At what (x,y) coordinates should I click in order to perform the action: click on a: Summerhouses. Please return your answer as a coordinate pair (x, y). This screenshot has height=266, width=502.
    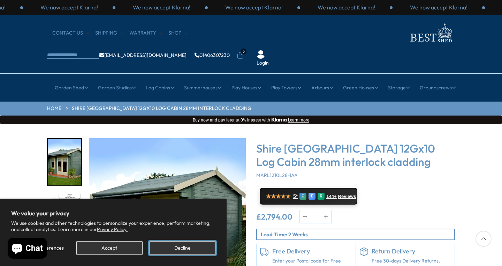
    Looking at the image, I should click on (203, 88).